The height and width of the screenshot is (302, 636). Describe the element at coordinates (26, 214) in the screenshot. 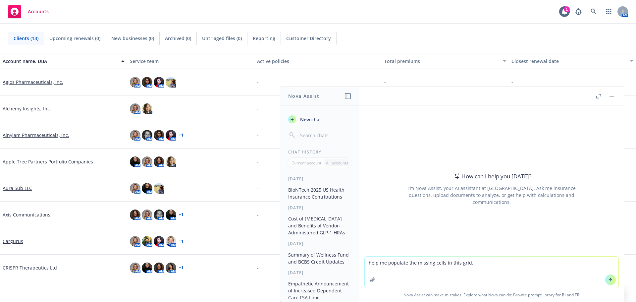

I see `a: Axis Communications` at that location.